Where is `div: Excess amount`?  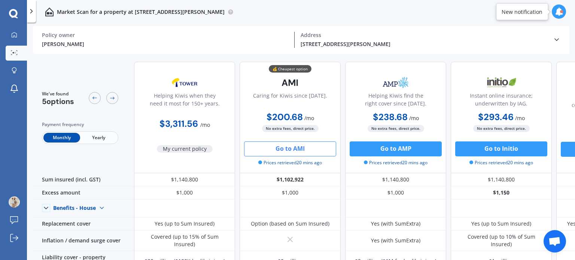
div: Excess amount is located at coordinates (84, 193).